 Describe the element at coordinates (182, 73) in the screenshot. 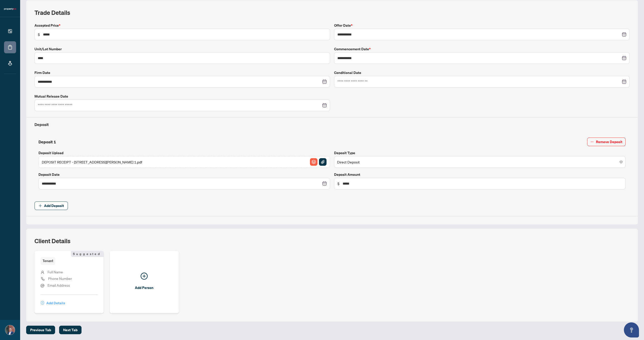

I see `label: Firm Date` at that location.